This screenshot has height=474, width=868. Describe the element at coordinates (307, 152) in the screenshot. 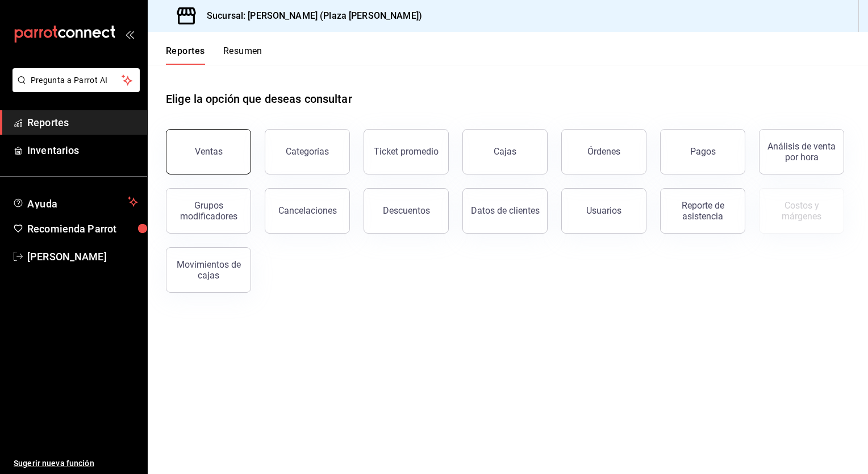

I see `button: Categorías` at that location.